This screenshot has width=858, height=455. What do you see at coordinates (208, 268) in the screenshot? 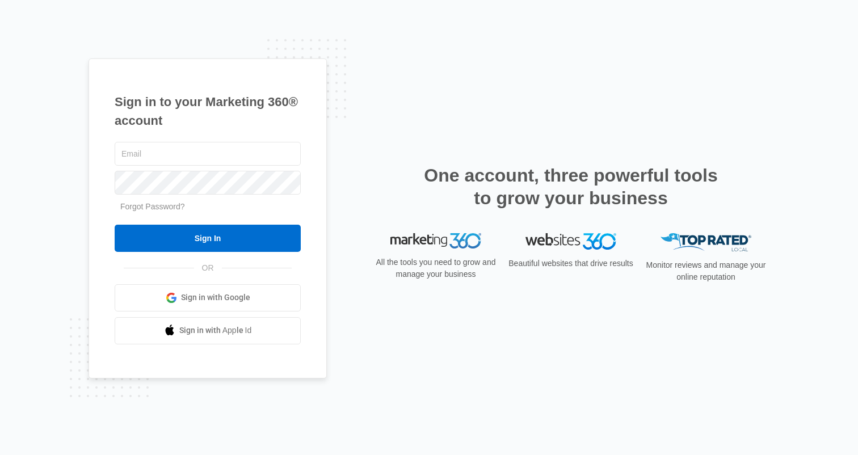
I see `span: OR` at bounding box center [208, 268].